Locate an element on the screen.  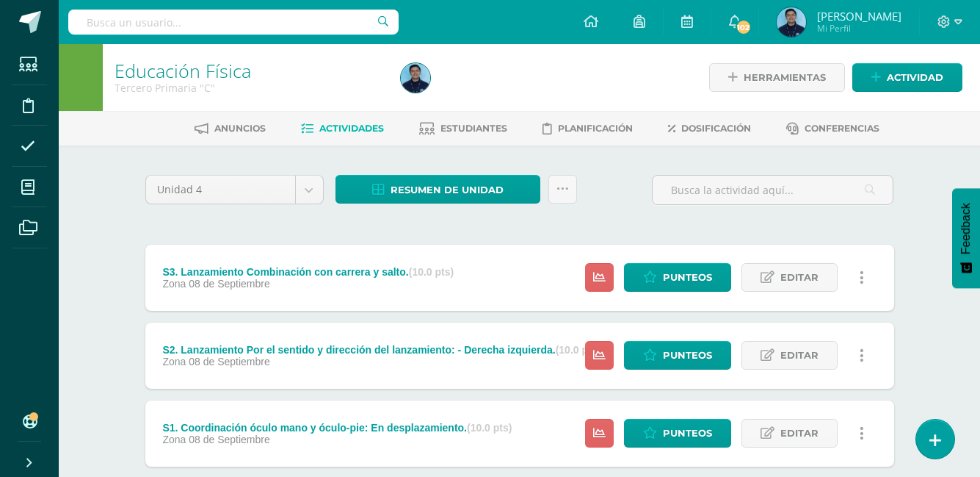
span: Feedback is located at coordinates (966, 229).